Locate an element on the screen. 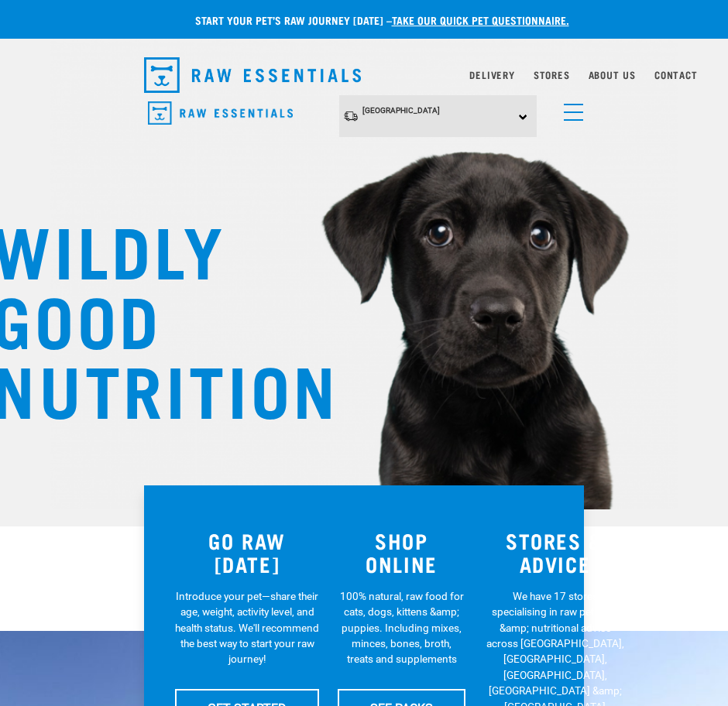 The image size is (728, 706). a: Delivery is located at coordinates (491, 74).